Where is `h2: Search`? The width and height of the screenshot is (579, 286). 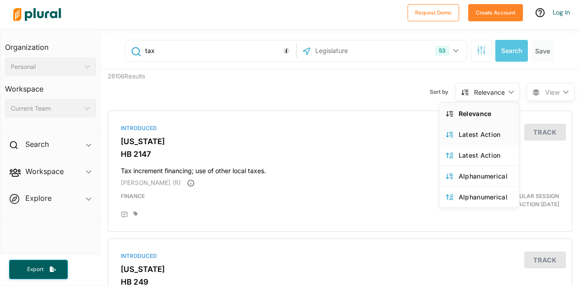 h2: Search is located at coordinates (37, 144).